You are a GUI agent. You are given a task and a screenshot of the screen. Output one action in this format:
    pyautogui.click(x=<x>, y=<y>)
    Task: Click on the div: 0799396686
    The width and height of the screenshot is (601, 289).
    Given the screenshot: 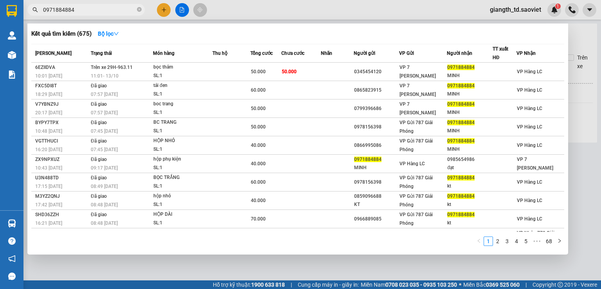 What is the action you would take?
    pyautogui.click(x=376, y=108)
    